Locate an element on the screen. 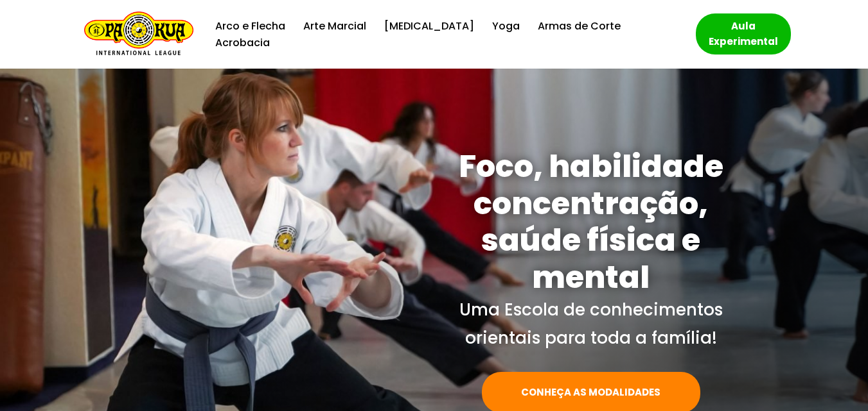 The height and width of the screenshot is (411, 868). div: Menu primário is located at coordinates (445, 34).